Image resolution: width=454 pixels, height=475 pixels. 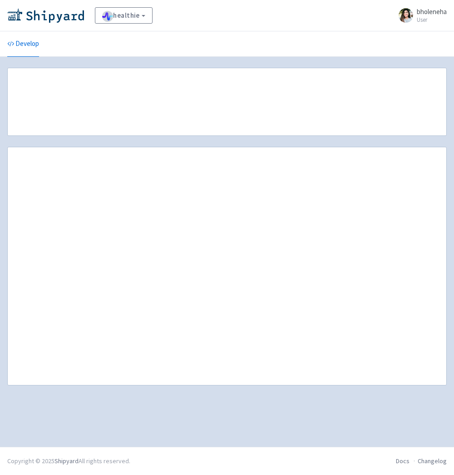 What do you see at coordinates (45, 15) in the screenshot?
I see `img: Shipyard logo` at bounding box center [45, 15].